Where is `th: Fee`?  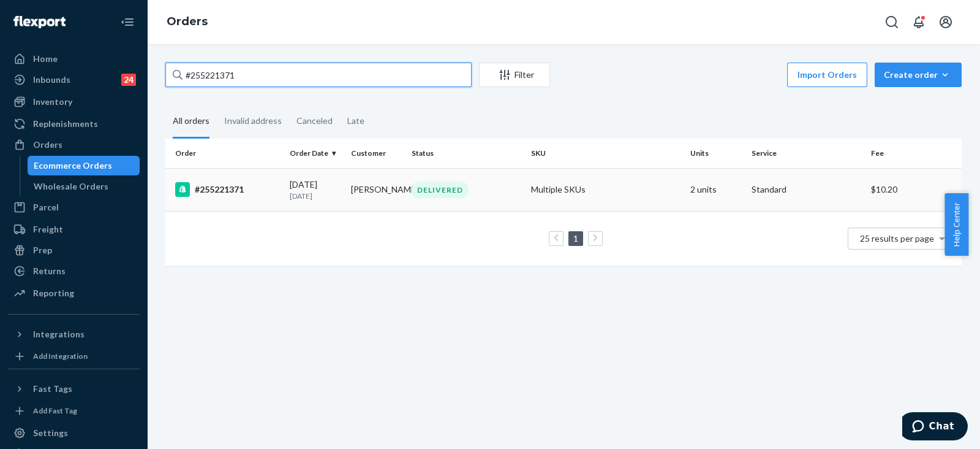
th: Fee is located at coordinates (914, 153).